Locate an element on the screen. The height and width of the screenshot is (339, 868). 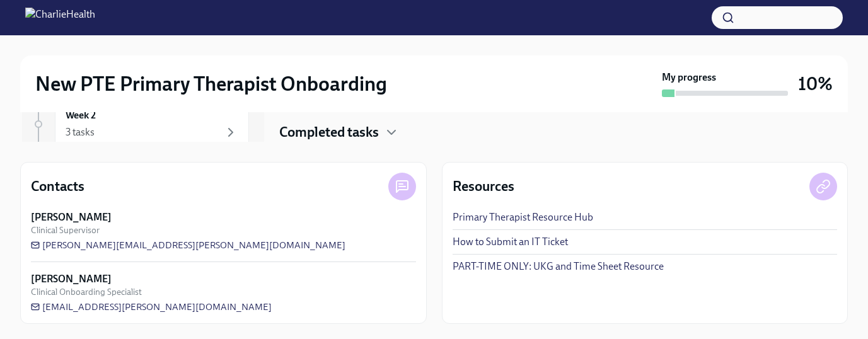
h4: Completed tasks is located at coordinates (329, 132).